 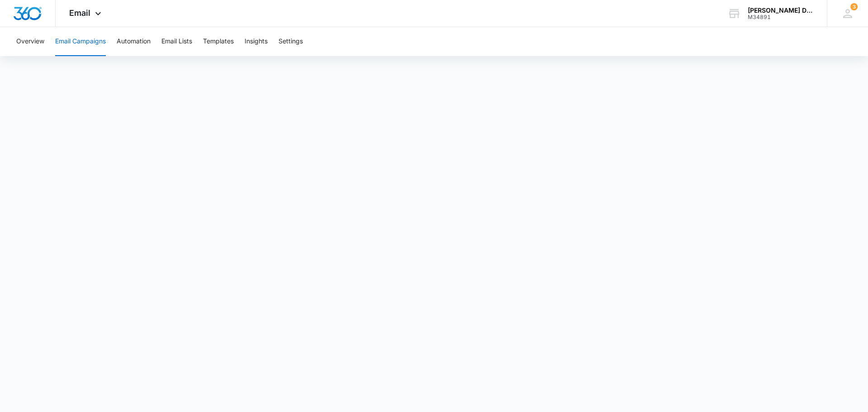 What do you see at coordinates (854, 7) in the screenshot?
I see `span: 3` at bounding box center [854, 7].